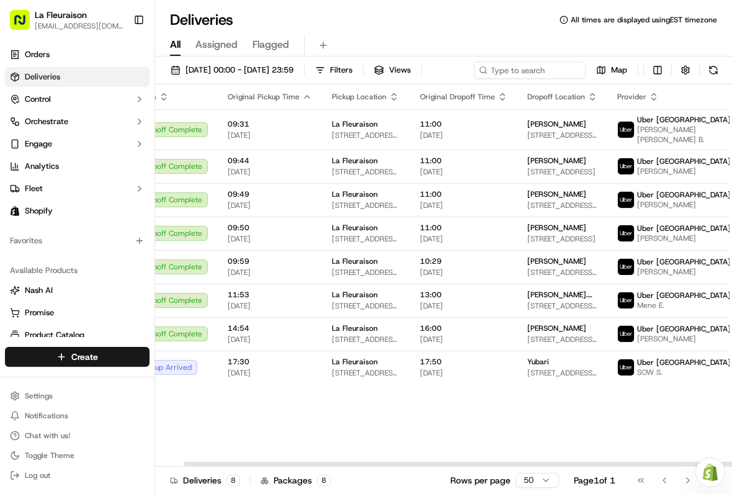  What do you see at coordinates (22, 190) in the screenshot?
I see `img: Masood Aslam` at bounding box center [22, 190].